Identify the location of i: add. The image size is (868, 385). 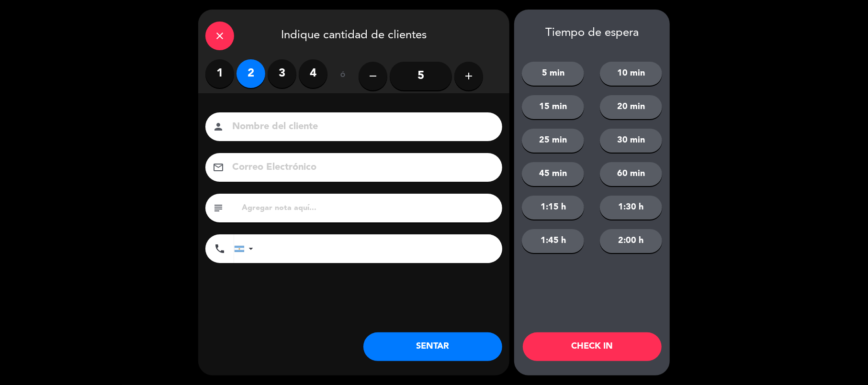
(469, 76).